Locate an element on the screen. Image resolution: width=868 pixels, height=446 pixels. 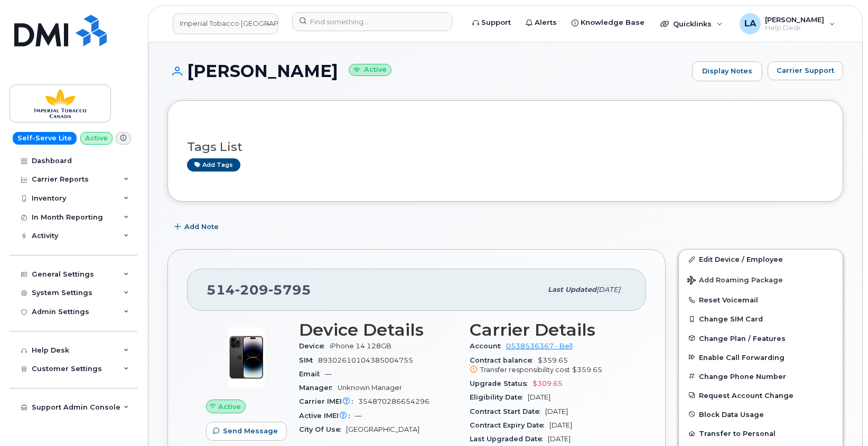
button: Add Roaming Package is located at coordinates (761, 279).